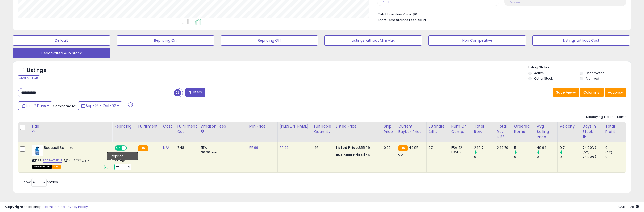 The height and width of the screenshot is (212, 644). I want to click on small: Amazon Fees., so click(203, 131).